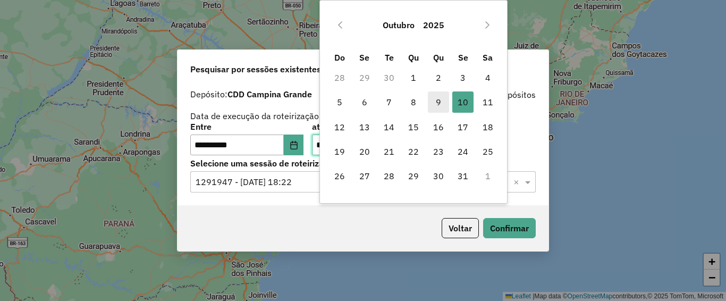 The width and height of the screenshot is (726, 301). Describe the element at coordinates (463, 78) in the screenshot. I see `td: 3` at that location.